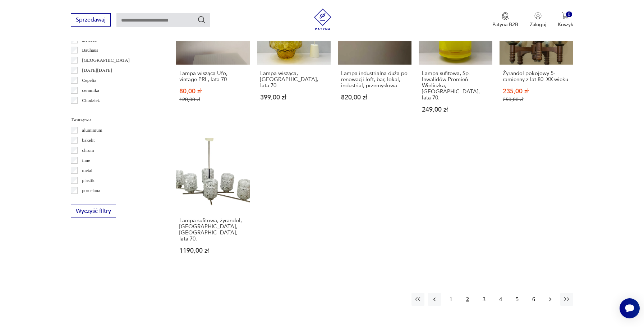  What do you see at coordinates (93, 211) in the screenshot?
I see `button: Wyczyść filtry` at bounding box center [93, 211].